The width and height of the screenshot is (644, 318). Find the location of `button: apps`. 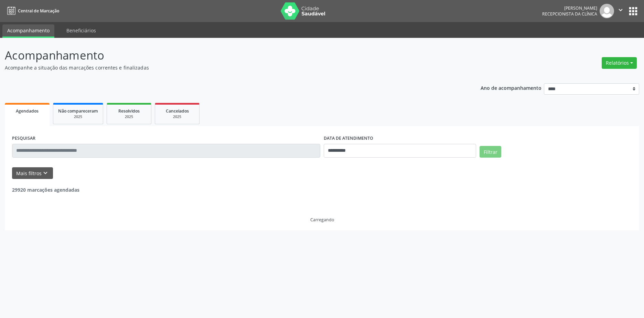

button: apps is located at coordinates (633, 11).